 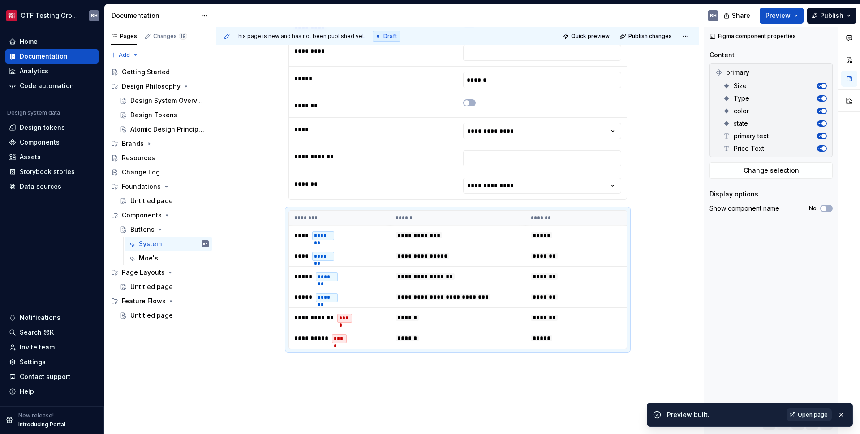 What do you see at coordinates (52, 333) in the screenshot?
I see `button: Search ⌘K` at bounding box center [52, 333].